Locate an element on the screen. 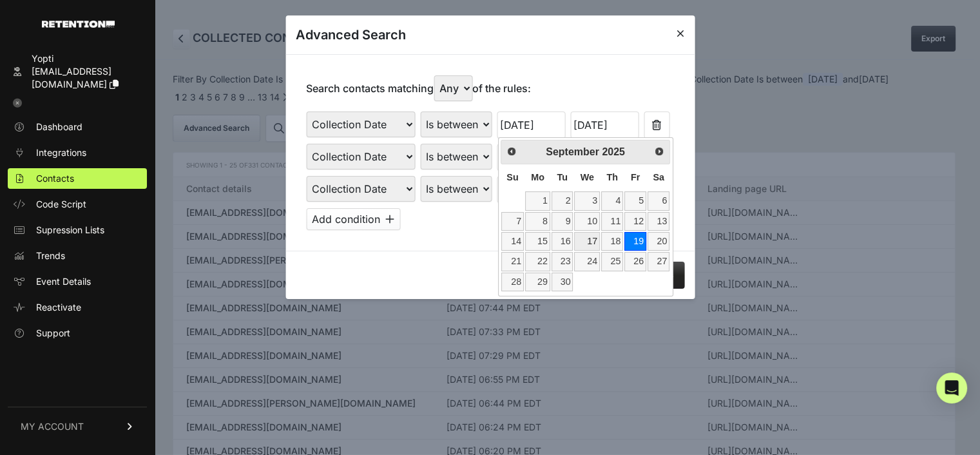 The height and width of the screenshot is (455, 980). a: 3 is located at coordinates (587, 200).